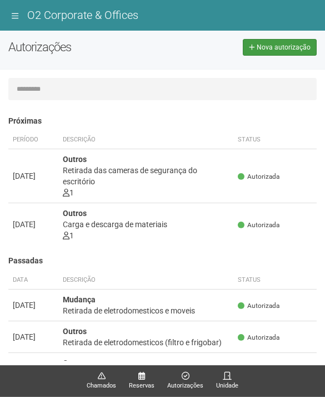 The width and height of the screenshot is (325, 397). I want to click on span: Autorizações, so click(185, 386).